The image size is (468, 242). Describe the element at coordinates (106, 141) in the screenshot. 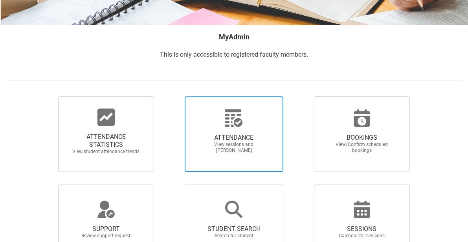

I see `span: ATTENDANCE STATISTICS` at that location.